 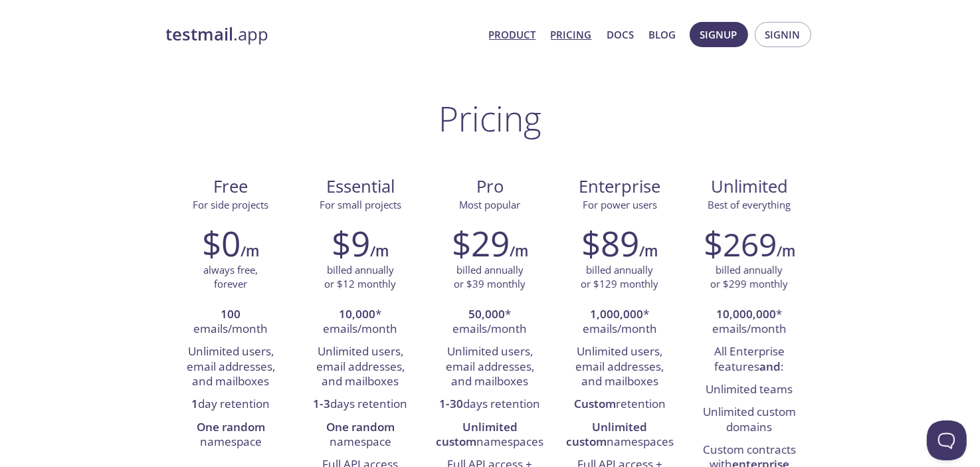 I want to click on li: retention, so click(x=619, y=404).